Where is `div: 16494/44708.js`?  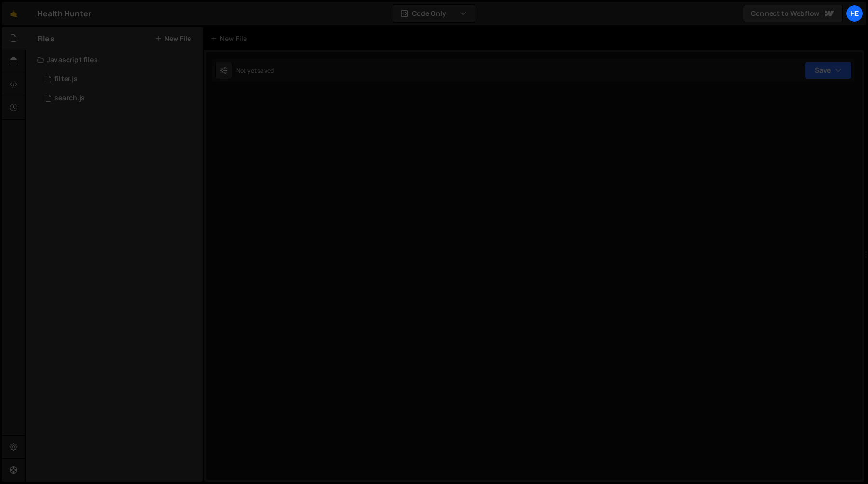
div: 16494/44708.js is located at coordinates (120, 79).